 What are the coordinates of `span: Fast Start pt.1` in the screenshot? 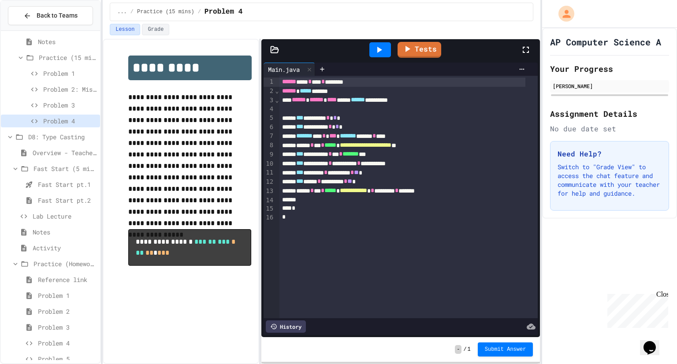 It's located at (67, 184).